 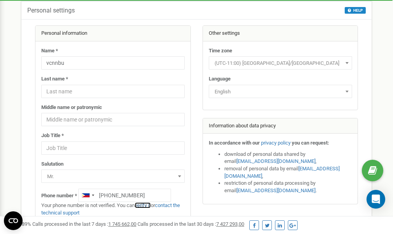 What do you see at coordinates (311, 142) in the screenshot?
I see `strong: you can request:` at bounding box center [311, 142].